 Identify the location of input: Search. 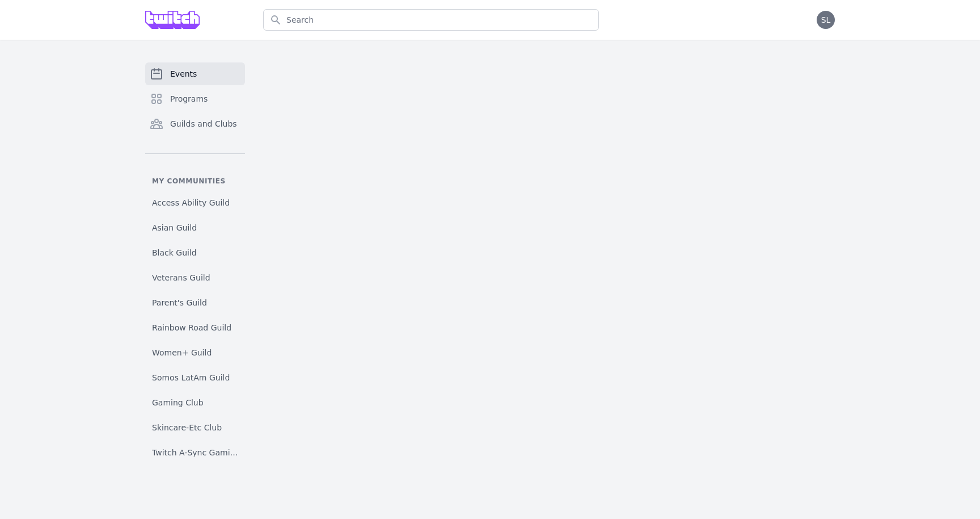
(431, 19).